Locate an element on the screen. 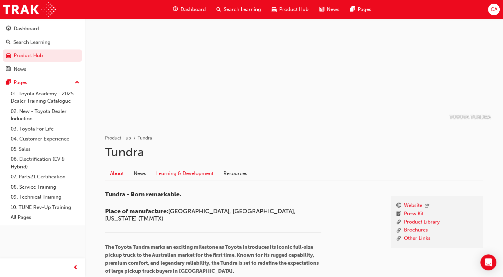 The height and width of the screenshot is (277, 503). a: All Pages is located at coordinates (45, 218).